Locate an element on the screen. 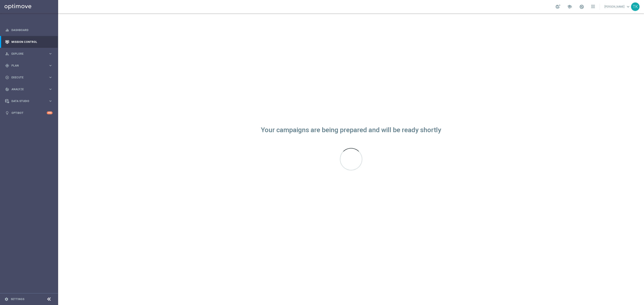  div: Dashboard is located at coordinates (29, 30).